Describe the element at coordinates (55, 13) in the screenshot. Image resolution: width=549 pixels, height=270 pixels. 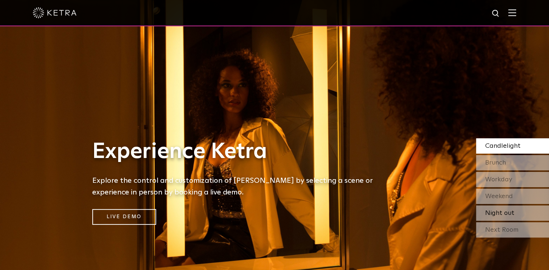
I see `img: ketra-logo-2019-white` at that location.